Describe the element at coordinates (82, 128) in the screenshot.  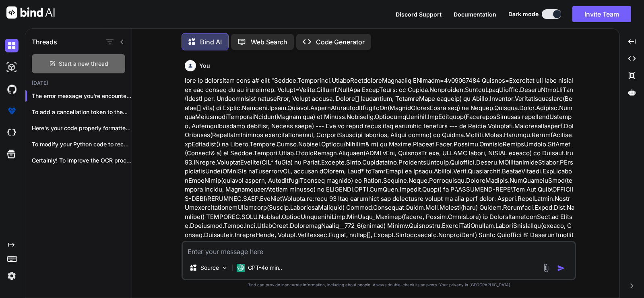
I see `p: Here's your code properly formatted with consistent...` at that location.